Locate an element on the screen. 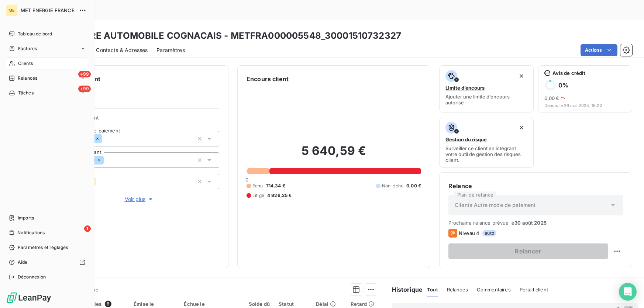 The height and width of the screenshot is (308, 644). span: Paramètres et réglages is located at coordinates (43, 247).